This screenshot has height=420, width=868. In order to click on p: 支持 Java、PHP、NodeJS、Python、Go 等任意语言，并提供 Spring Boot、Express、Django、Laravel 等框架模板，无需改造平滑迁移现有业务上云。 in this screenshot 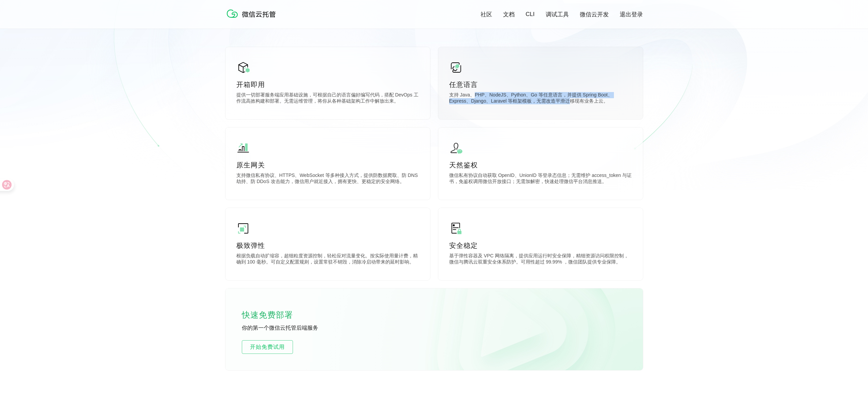, I will do `click(541, 99)`.